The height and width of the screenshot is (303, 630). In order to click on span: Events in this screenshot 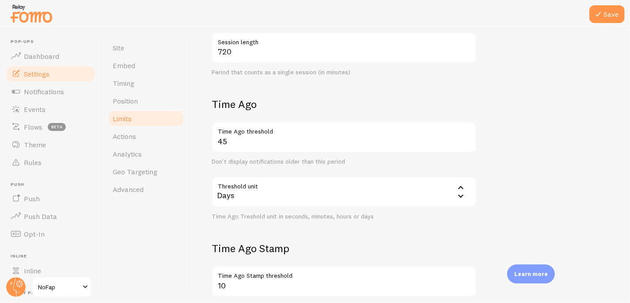, I will do `click(34, 109)`.